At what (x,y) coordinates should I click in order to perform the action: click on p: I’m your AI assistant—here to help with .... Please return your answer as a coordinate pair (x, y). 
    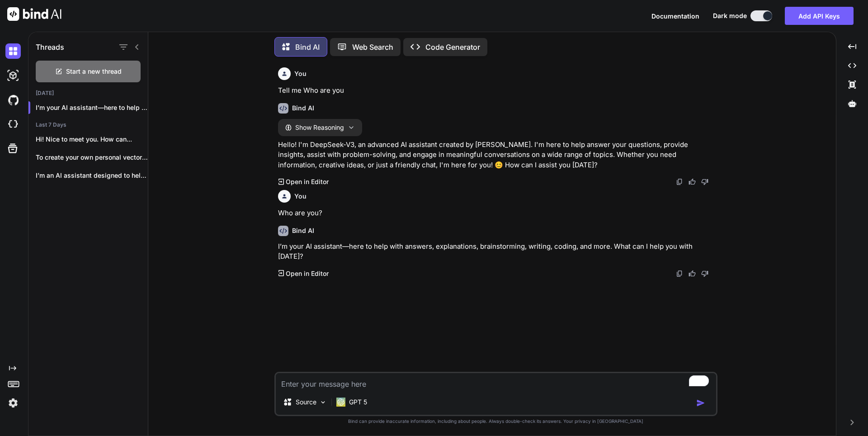
    Looking at the image, I should click on (92, 108).